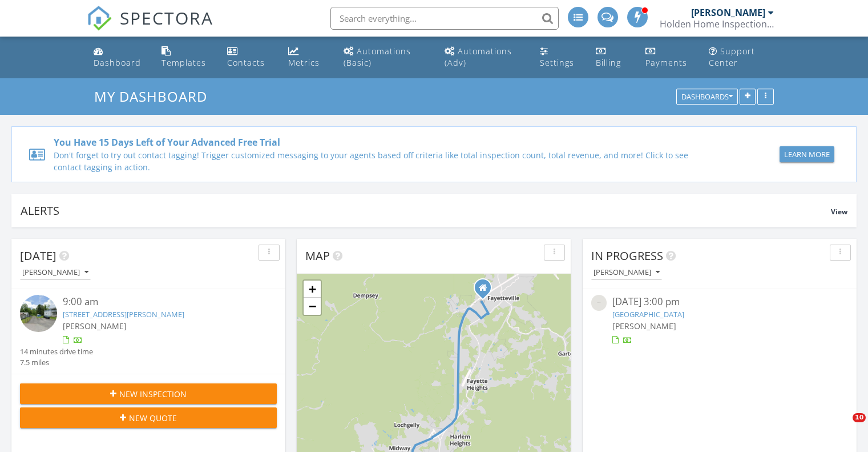 This screenshot has height=452, width=868. What do you see at coordinates (159, 302) in the screenshot?
I see `div: 9:00 am` at bounding box center [159, 302].